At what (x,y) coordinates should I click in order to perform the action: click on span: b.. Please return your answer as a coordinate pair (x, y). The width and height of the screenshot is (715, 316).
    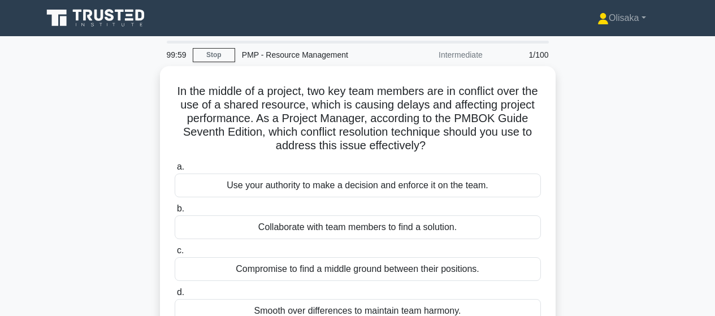
    Looking at the image, I should click on (180, 208).